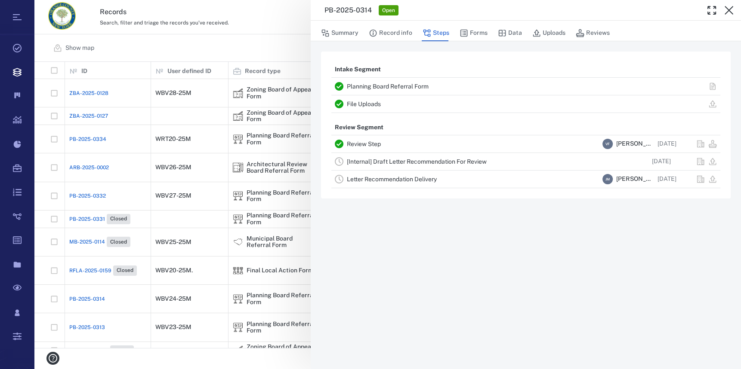 The width and height of the screenshot is (741, 369). What do you see at coordinates (359, 128) in the screenshot?
I see `p: Review Segment` at bounding box center [359, 128].